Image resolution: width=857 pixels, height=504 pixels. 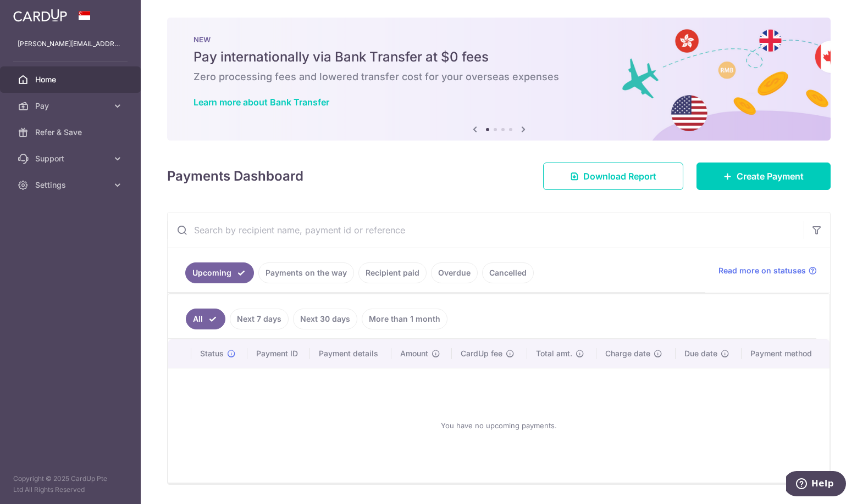 I want to click on a: Next 30 days, so click(x=325, y=319).